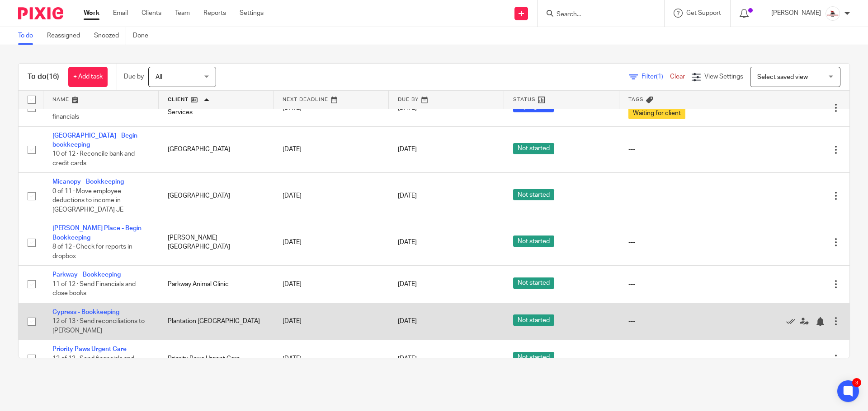  I want to click on a: Reassigned, so click(67, 36).